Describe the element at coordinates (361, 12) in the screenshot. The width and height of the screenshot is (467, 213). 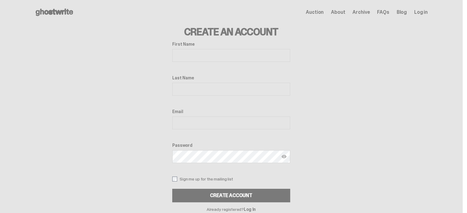
I see `a: Archive` at that location.